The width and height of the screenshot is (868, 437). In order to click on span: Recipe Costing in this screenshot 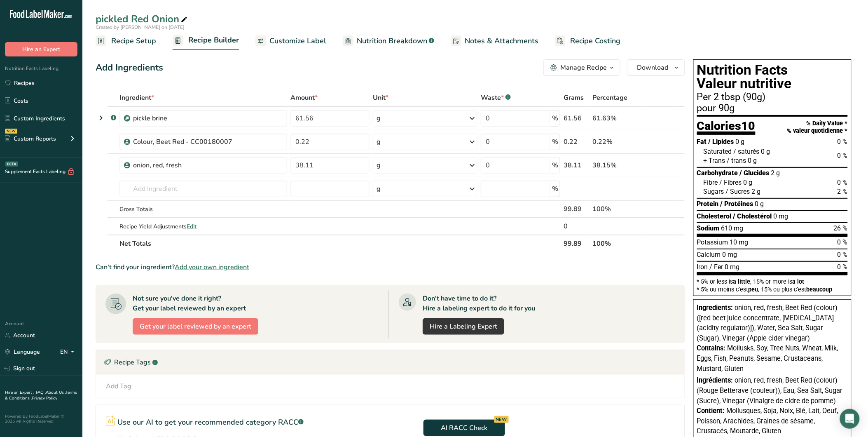, I will do `click(596, 41)`.